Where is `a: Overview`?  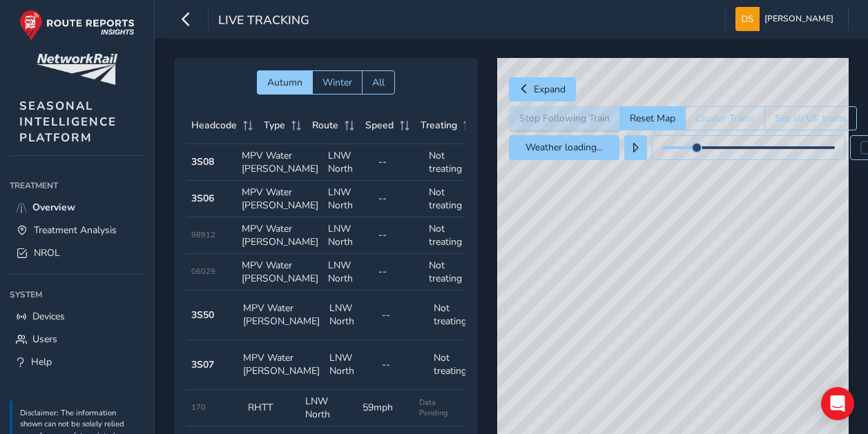 a: Overview is located at coordinates (76, 207).